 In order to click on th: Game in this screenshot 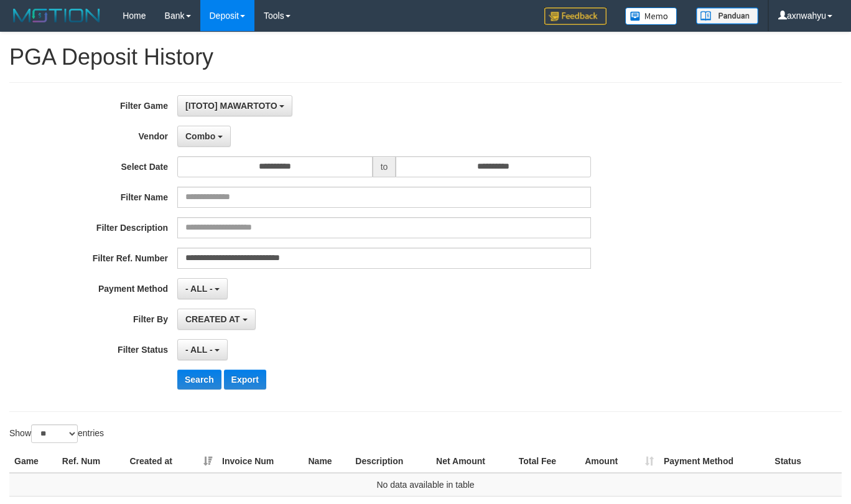, I will do `click(33, 461)`.